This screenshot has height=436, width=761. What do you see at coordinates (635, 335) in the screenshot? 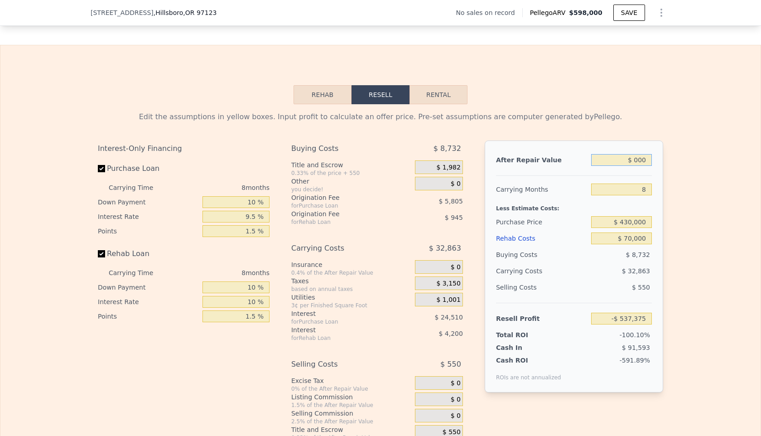
I see `span: -100.10%` at bounding box center [635, 335].